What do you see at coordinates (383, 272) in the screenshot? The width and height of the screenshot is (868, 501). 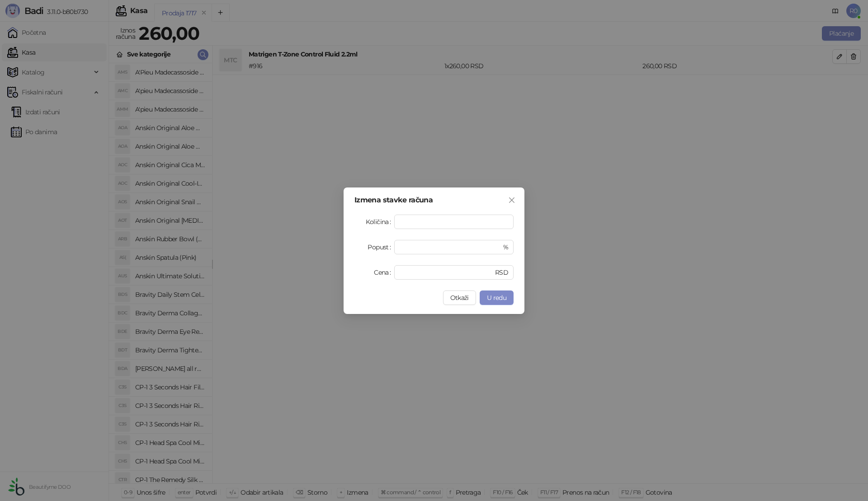 I see `label: Cena` at bounding box center [383, 272].